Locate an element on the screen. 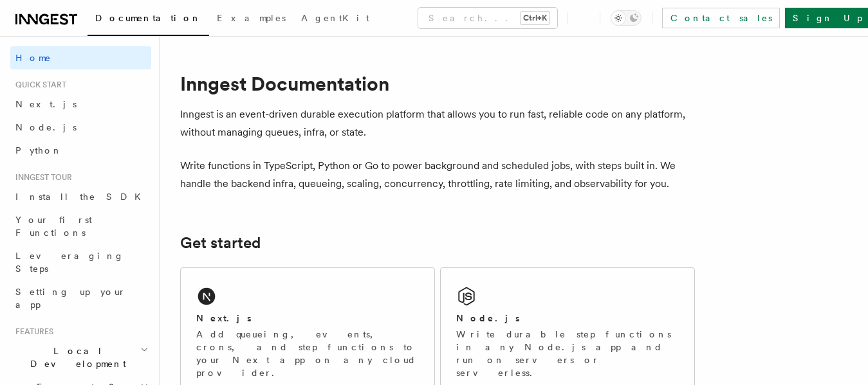  h2: Node.js is located at coordinates (488, 319).